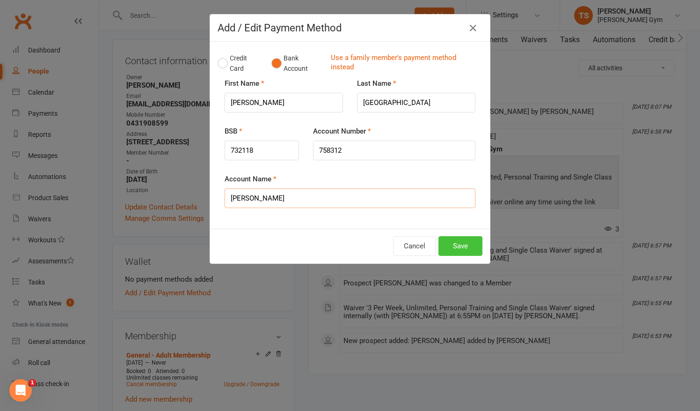 This screenshot has height=411, width=700. What do you see at coordinates (262, 150) in the screenshot?
I see `input: NNNNNN` at bounding box center [262, 150].